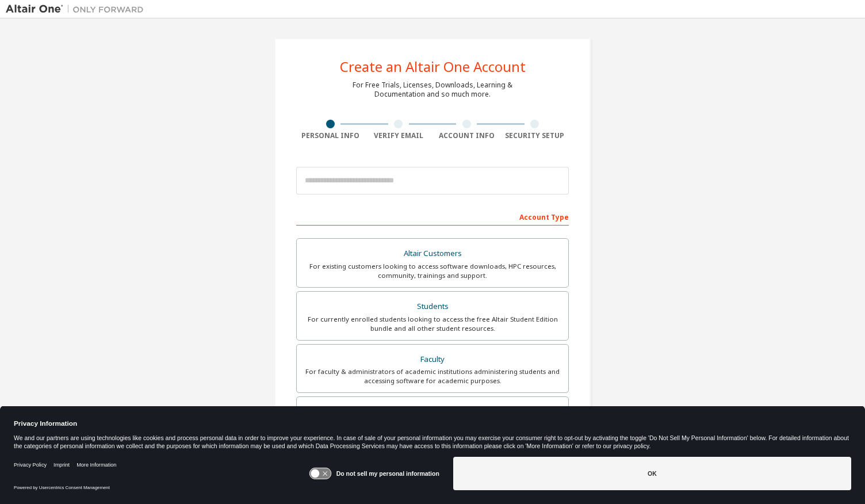 This screenshot has height=504, width=865. What do you see at coordinates (330, 135) in the screenshot?
I see `div: Personal Info` at bounding box center [330, 135].